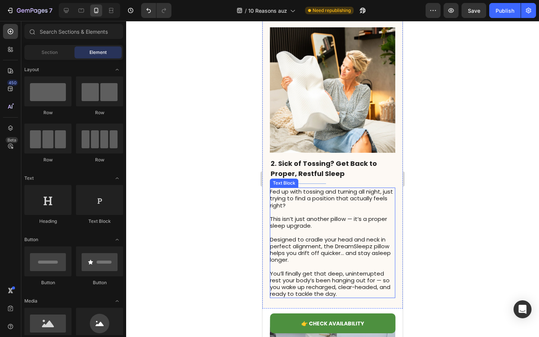  I want to click on span: This isn’t just another pillow — it’s a proper sleep upgrade., so click(66, 201).